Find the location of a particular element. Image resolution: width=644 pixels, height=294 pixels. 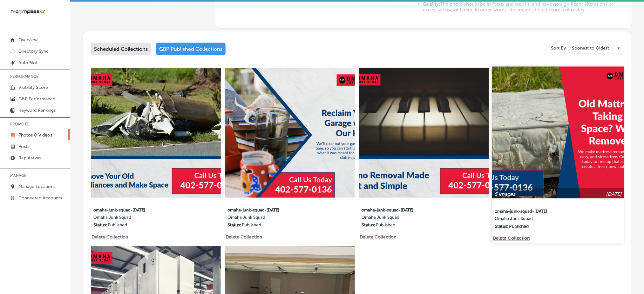

p: Reputation is located at coordinates (29, 158).